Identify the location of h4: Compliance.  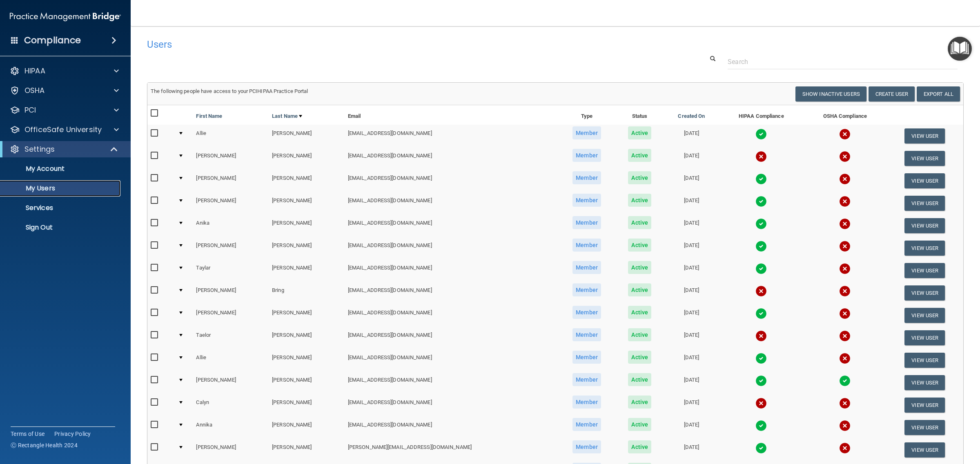
(53, 41).